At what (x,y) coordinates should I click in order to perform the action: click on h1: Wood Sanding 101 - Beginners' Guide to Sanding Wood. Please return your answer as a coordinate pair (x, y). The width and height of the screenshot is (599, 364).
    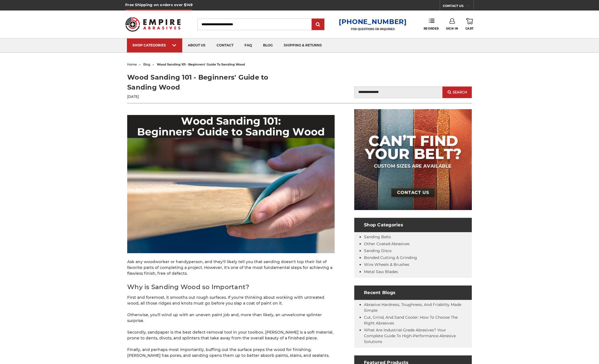
    Looking at the image, I should click on (213, 83).